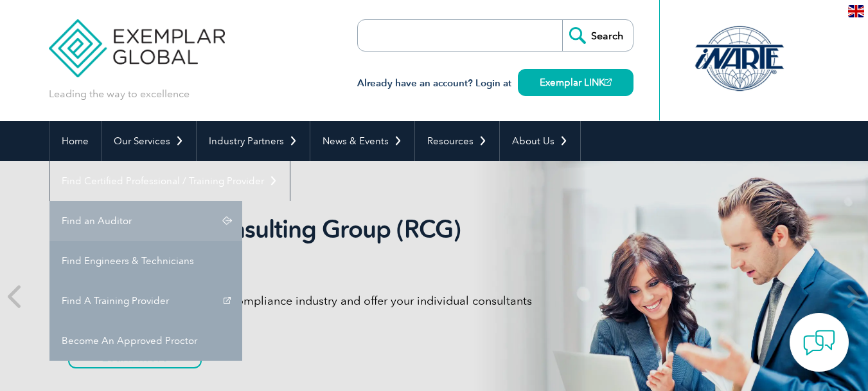 The image size is (868, 391). What do you see at coordinates (856, 11) in the screenshot?
I see `img: en` at bounding box center [856, 11].